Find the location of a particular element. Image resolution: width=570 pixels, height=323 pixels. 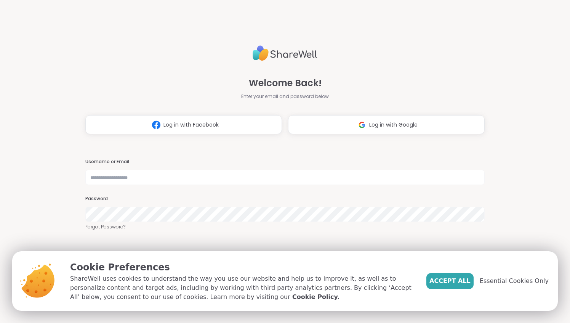

button: Log in with Facebook is located at coordinates (184, 125).